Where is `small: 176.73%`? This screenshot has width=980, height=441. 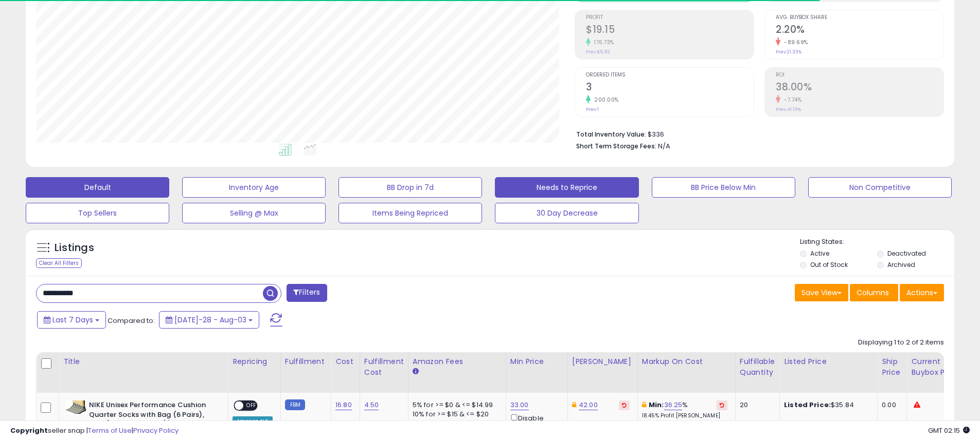
small: 176.73% is located at coordinates (602, 42).